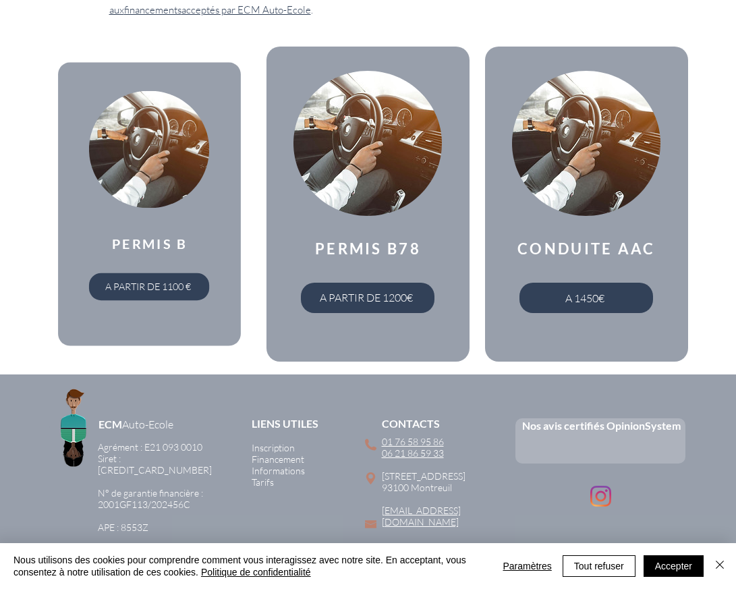  What do you see at coordinates (413, 441) in the screenshot?
I see `span: 01 76 58 95 86` at bounding box center [413, 441].